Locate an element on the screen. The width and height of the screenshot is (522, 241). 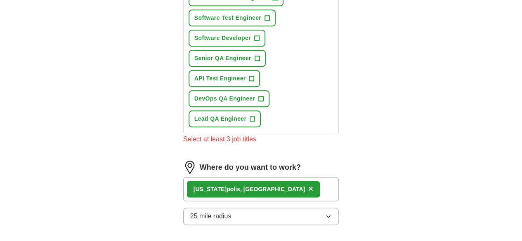
span: 25 mile radius is located at coordinates (211, 217).